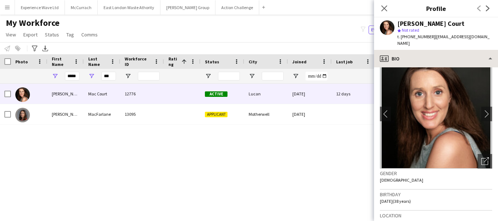  I want to click on span: My Workforce, so click(32, 23).